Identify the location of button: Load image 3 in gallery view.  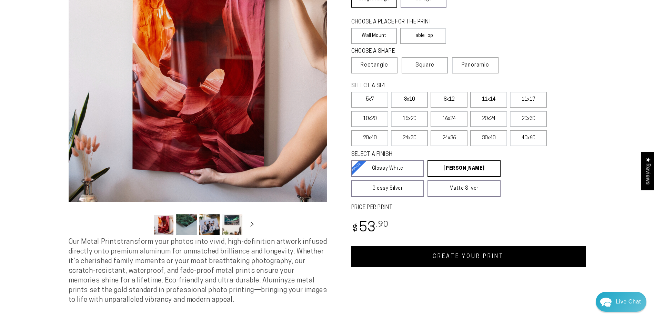
(209, 225).